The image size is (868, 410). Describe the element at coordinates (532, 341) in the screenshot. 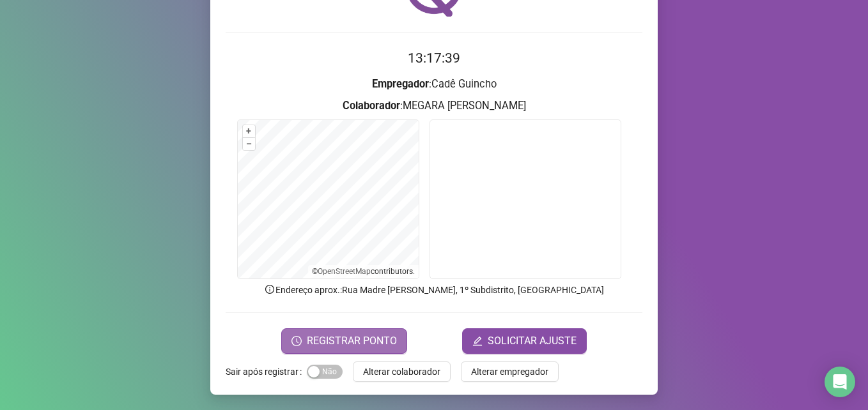

I see `span: SOLICITAR AJUSTE` at that location.